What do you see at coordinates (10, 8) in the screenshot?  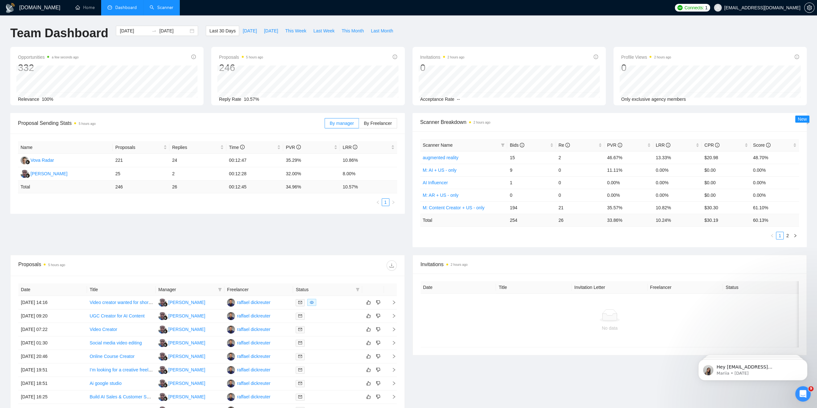 I see `img: logo` at bounding box center [10, 8].